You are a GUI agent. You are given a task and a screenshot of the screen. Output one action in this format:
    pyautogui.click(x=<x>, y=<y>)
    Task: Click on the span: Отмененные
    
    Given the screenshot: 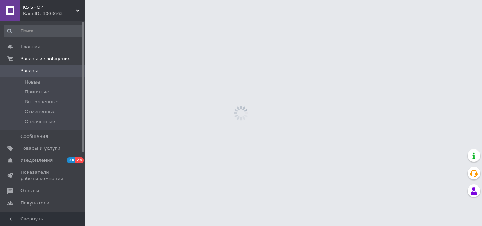 What is the action you would take?
    pyautogui.click(x=40, y=112)
    